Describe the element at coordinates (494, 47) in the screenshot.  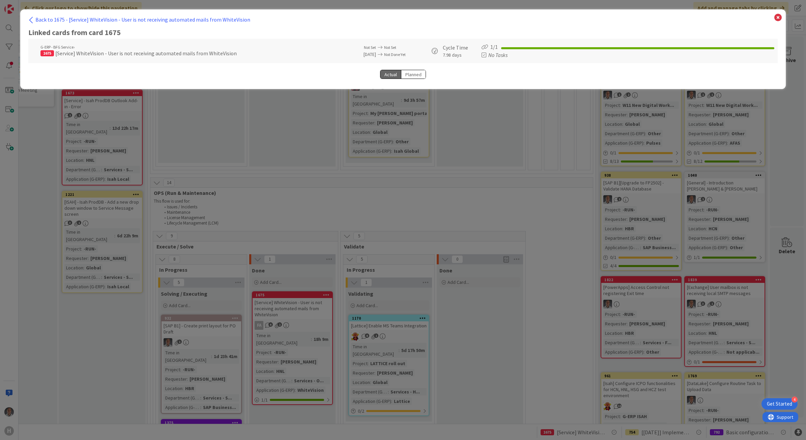
I see `span: 1 / 1` at that location.